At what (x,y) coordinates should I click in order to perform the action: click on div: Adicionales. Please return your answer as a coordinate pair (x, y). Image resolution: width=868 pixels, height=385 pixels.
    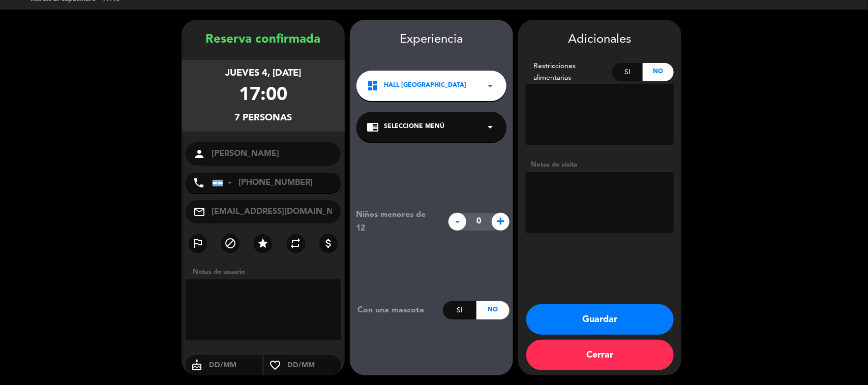
    Looking at the image, I should click on (600, 40).